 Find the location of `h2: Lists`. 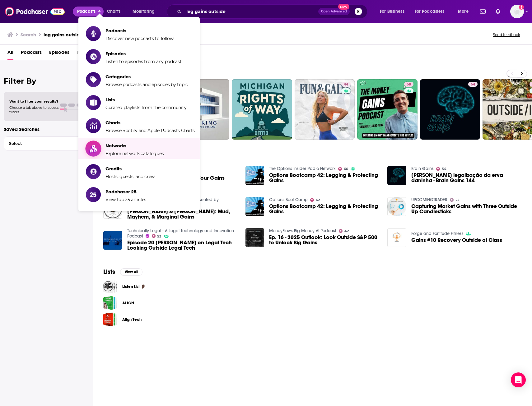

h2: Lists is located at coordinates (109, 272).